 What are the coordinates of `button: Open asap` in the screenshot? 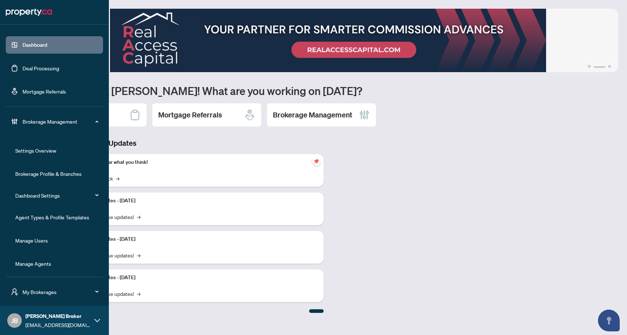 It's located at (609, 321).